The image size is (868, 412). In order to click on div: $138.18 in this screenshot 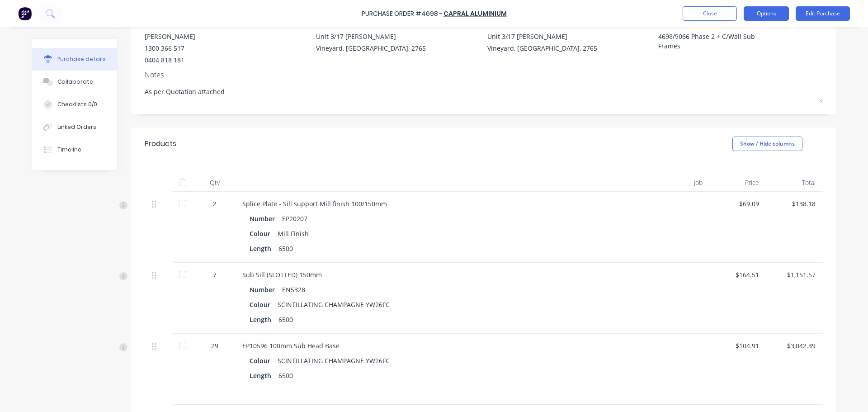, I will do `click(794, 203)`.